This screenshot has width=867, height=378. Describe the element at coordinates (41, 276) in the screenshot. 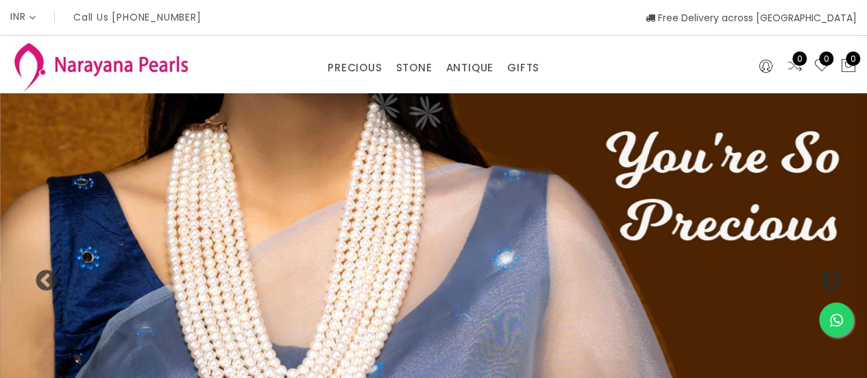

I see `button: Previous` at that location.